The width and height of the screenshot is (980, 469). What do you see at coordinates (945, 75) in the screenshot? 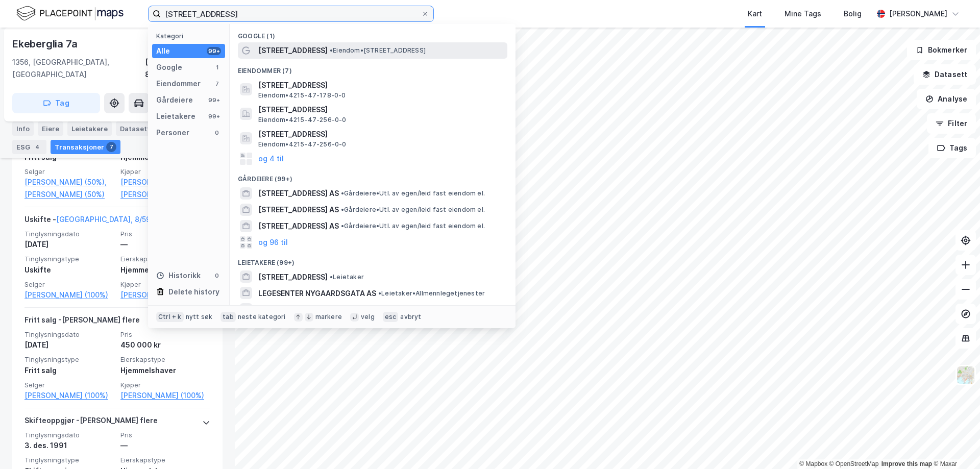
I see `button: Datasett` at bounding box center [945, 75].